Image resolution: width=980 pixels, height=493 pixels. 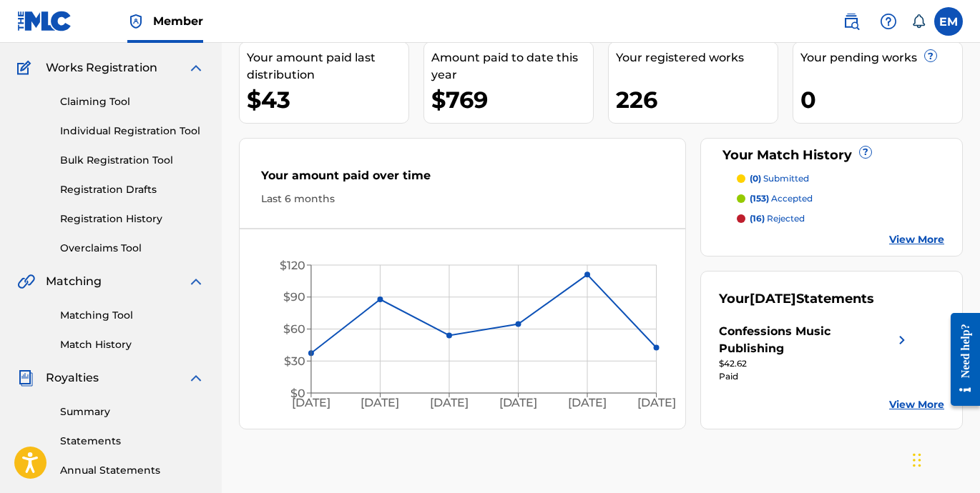 What do you see at coordinates (851, 22) in the screenshot?
I see `a: Public Search` at bounding box center [851, 22].